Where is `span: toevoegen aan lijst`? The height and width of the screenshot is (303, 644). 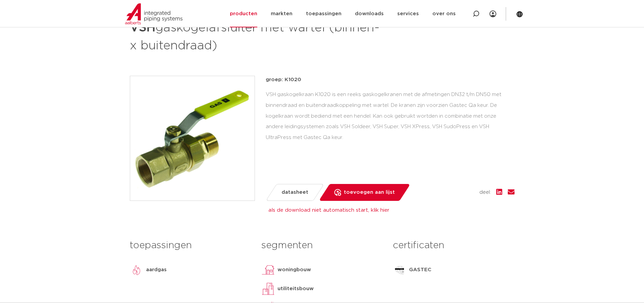 span: toevoegen aan lijst is located at coordinates (369, 193).